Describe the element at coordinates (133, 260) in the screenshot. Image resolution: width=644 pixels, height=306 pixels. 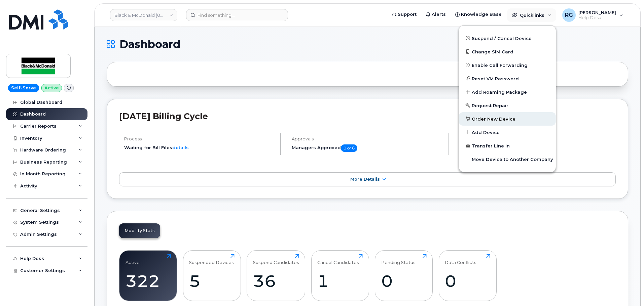
I see `div: Active` at that location.